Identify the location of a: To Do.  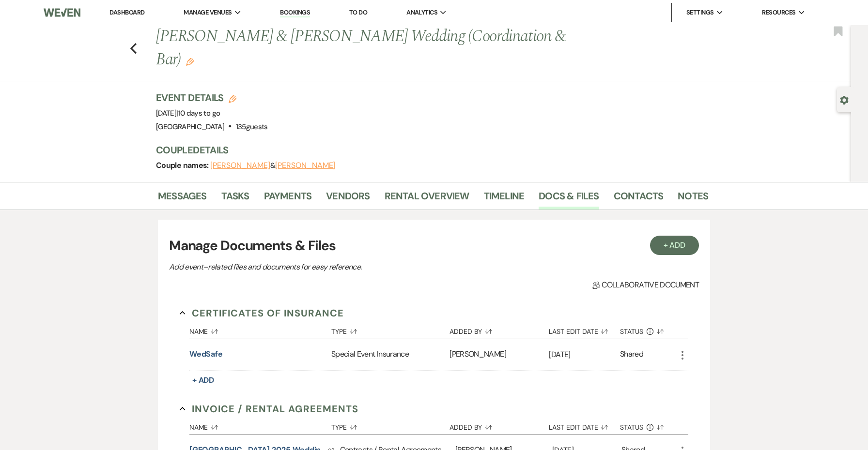
(358, 12).